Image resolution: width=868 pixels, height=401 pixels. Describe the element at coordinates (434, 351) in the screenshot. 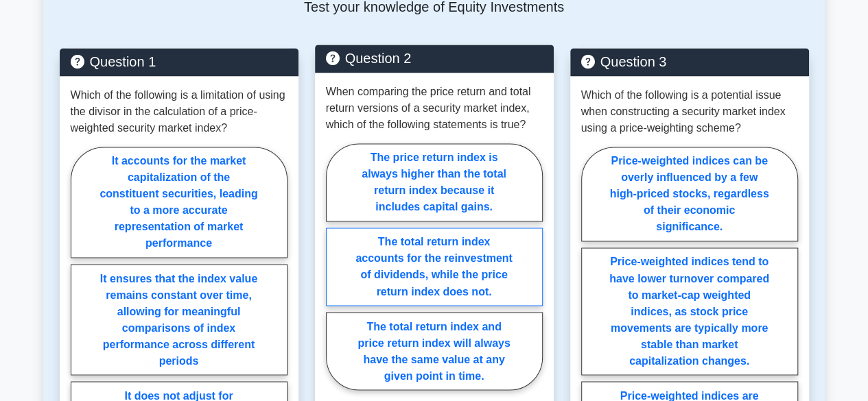

I see `label: The total return index and price return index will always have the same value at any given point ...` at that location.